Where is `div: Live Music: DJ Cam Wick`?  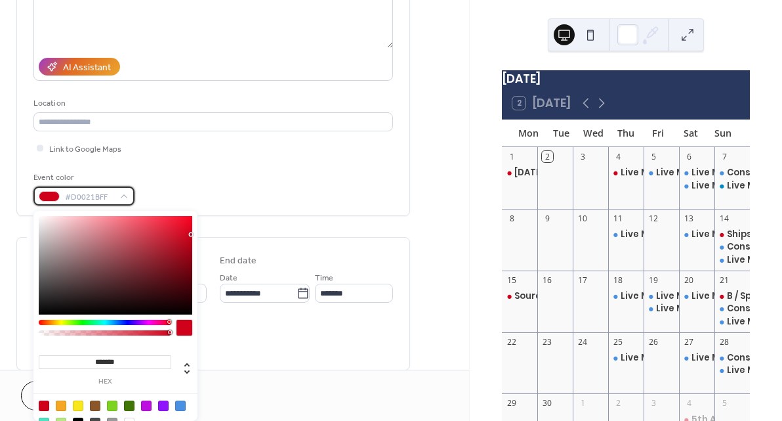
div: Live Music: DJ Cam Wick is located at coordinates (662, 308).